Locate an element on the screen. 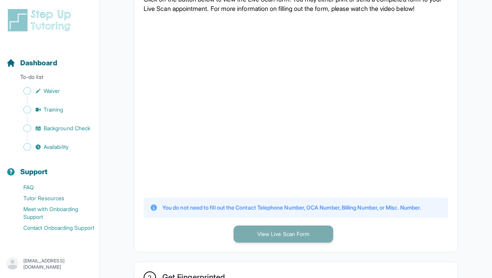  a: Dashboard is located at coordinates (32, 63).